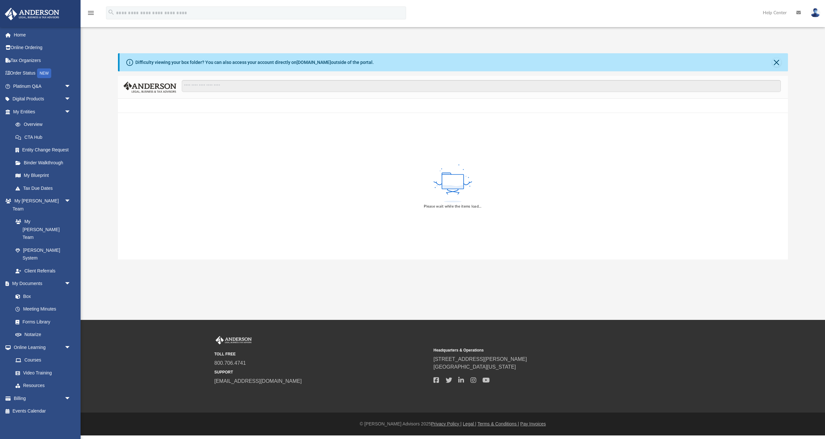 The width and height of the screenshot is (825, 439). I want to click on a: Notarize, so click(43, 334).